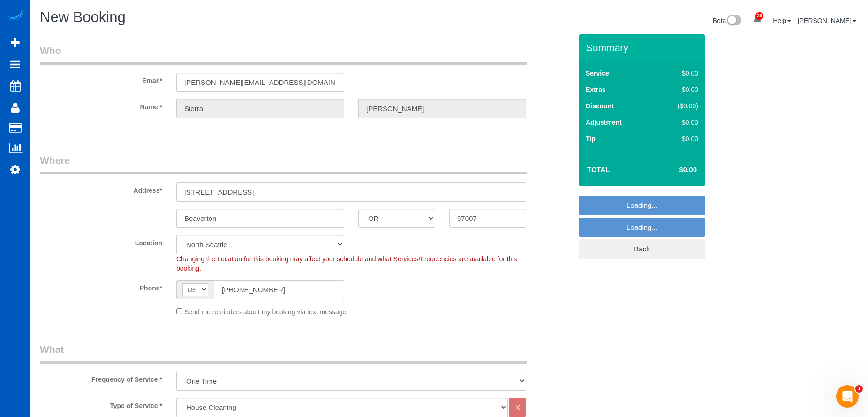 The width and height of the screenshot is (868, 417). I want to click on img: New interface, so click(734, 21).